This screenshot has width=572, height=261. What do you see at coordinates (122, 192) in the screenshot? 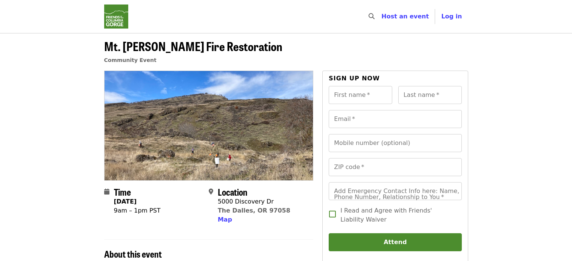
I see `span: Time` at bounding box center [122, 192].